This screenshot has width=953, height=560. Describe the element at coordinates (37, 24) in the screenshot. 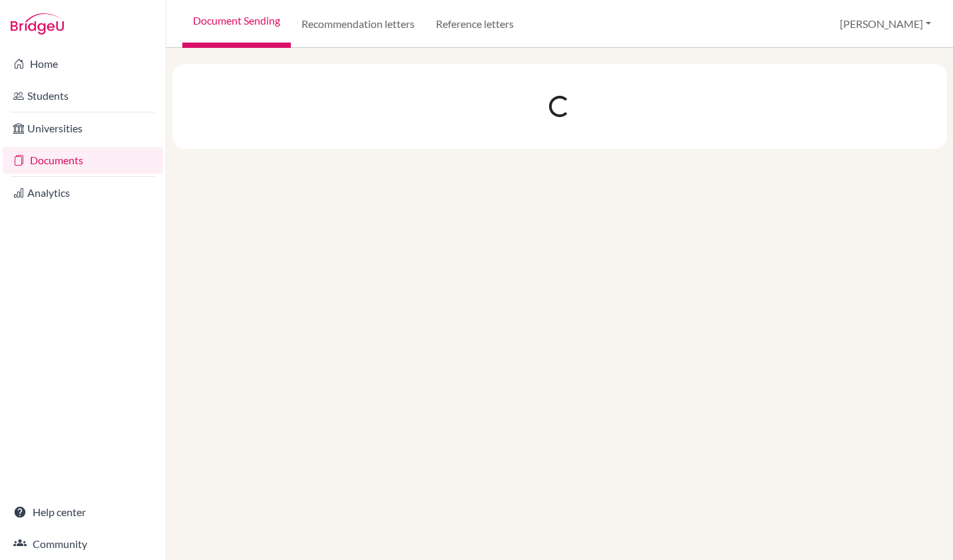

I see `img: Bridge-U` at that location.